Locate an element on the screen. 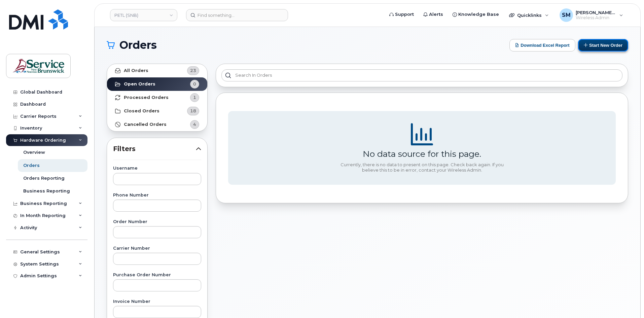 This screenshot has height=318, width=644. span: 1 is located at coordinates (195, 97).